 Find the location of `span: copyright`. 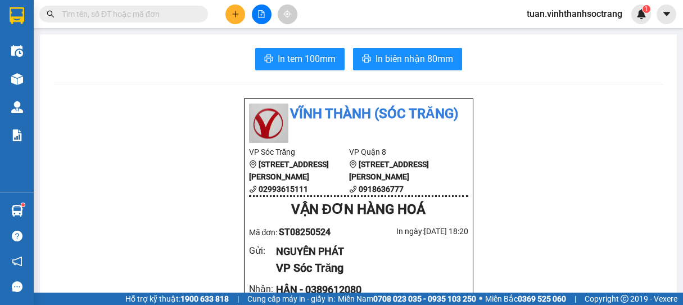

span: copyright is located at coordinates (625, 299).